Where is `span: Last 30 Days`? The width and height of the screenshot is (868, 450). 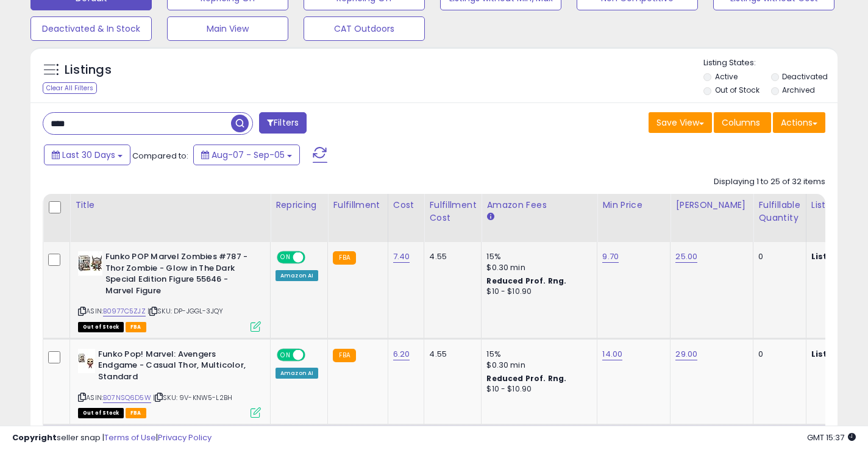 span: Last 30 Days is located at coordinates (89, 155).